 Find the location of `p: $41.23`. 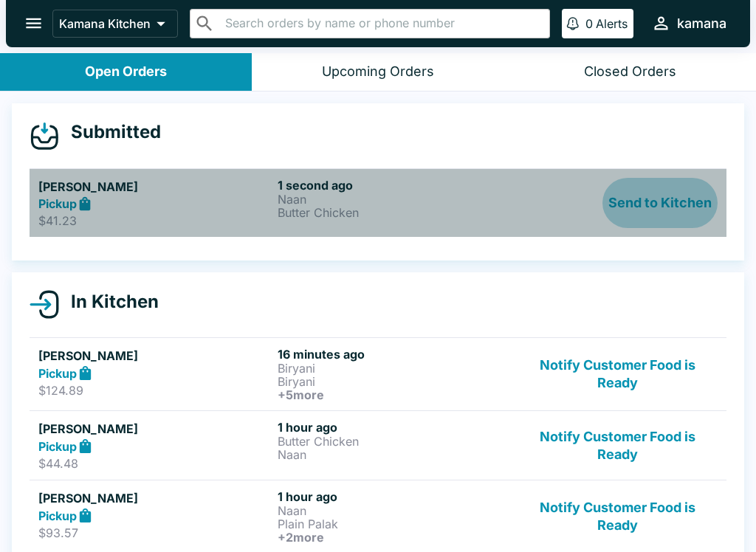

p: $41.23 is located at coordinates (155, 221).